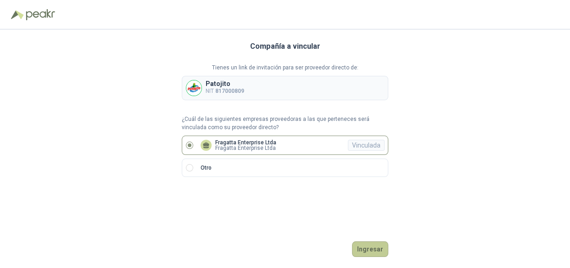 The image size is (570, 268). I want to click on b: 817000809, so click(230, 91).